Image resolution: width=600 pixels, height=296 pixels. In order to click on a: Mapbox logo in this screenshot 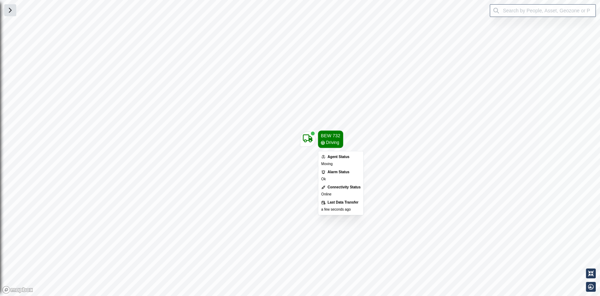, I will do `click(18, 290)`.